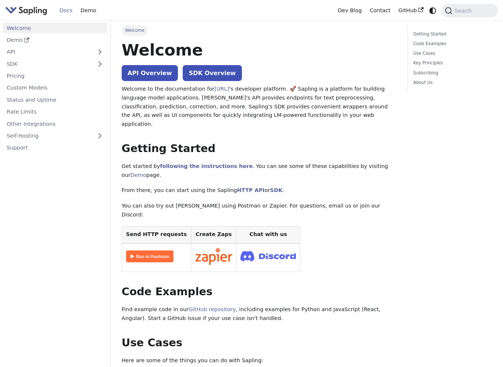 The image size is (503, 367). Describe the element at coordinates (55, 148) in the screenshot. I see `a: Support` at that location.